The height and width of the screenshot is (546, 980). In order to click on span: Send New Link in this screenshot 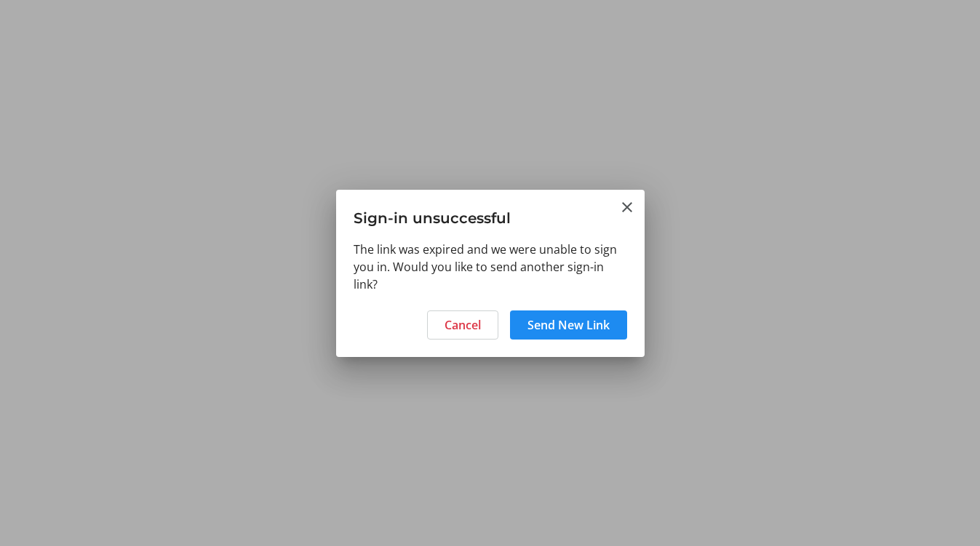, I will do `click(569, 325)`.